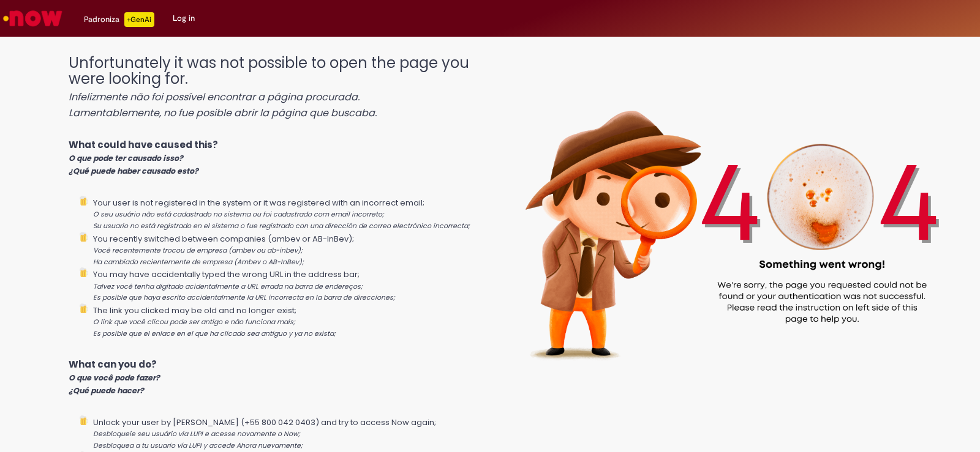 The height and width of the screenshot is (452, 980). What do you see at coordinates (114, 377) in the screenshot?
I see `i: O que você pode fazer?` at bounding box center [114, 377].